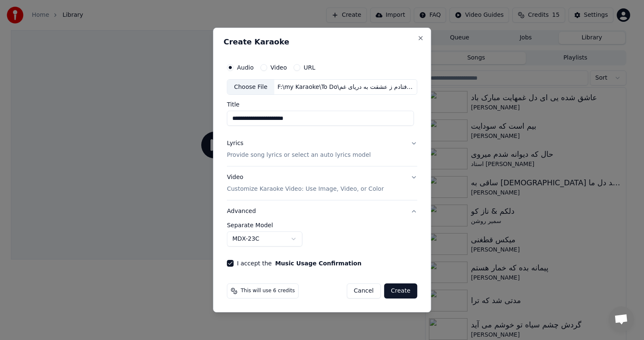 This screenshot has width=644, height=340. Describe the element at coordinates (267, 291) in the screenshot. I see `span: This will use 6 credits` at that location.